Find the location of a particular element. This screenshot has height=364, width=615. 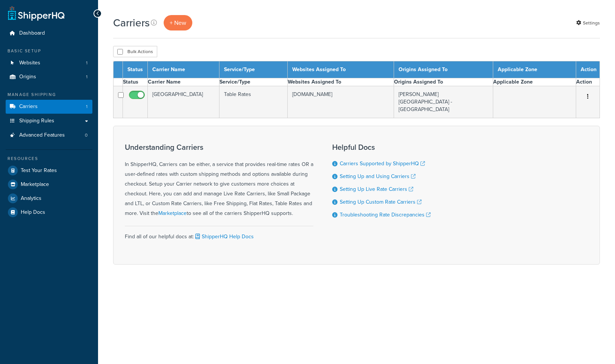

li: Origins is located at coordinates (49, 77).